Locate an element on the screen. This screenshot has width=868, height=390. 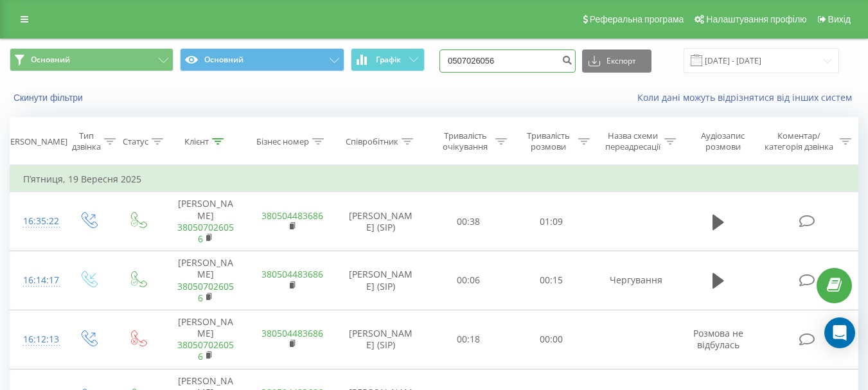
div: Клієнт is located at coordinates (196, 141).